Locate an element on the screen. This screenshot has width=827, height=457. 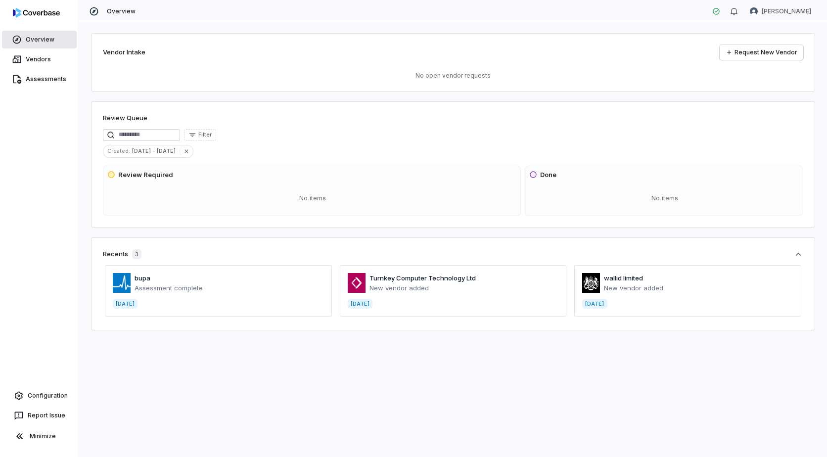
h2: Vendor Intake is located at coordinates (124, 52).